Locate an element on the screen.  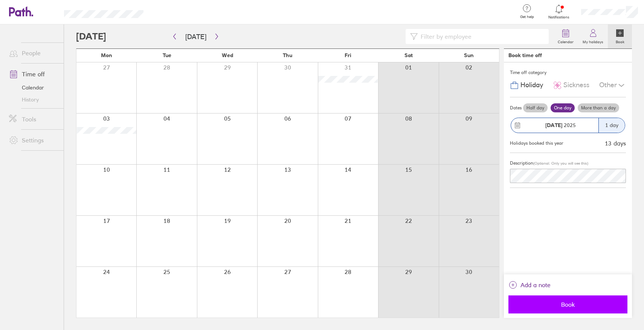
label: Calendar is located at coordinates (565, 41).